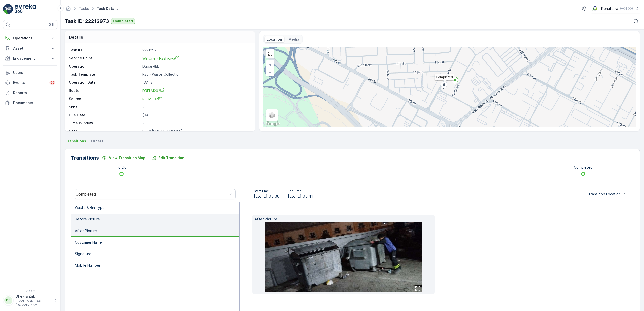 The image size is (644, 311). Describe the element at coordinates (88, 242) in the screenshot. I see `p: Customer Name` at that location.